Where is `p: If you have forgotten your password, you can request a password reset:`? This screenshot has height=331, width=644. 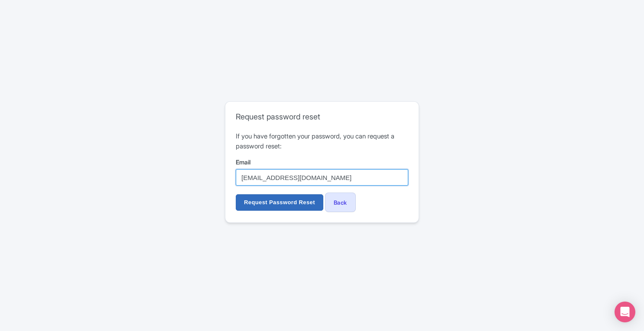 p: If you have forgotten your password, you can request a password reset: is located at coordinates (322, 141).